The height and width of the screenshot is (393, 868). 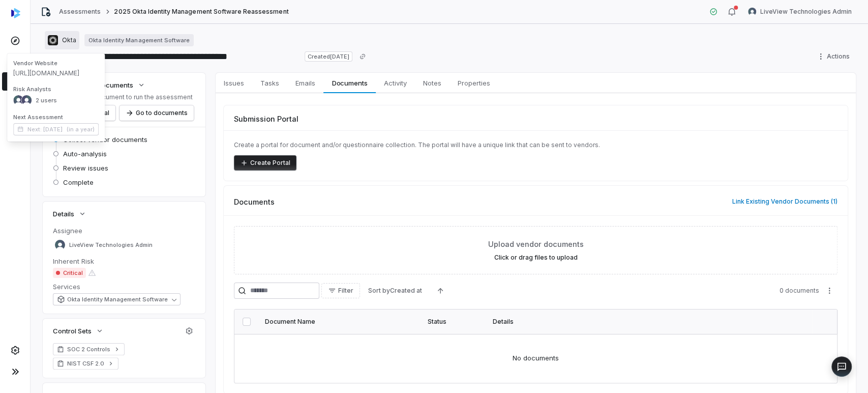 What do you see at coordinates (16, 13) in the screenshot?
I see `img: svg%3e` at bounding box center [16, 13].